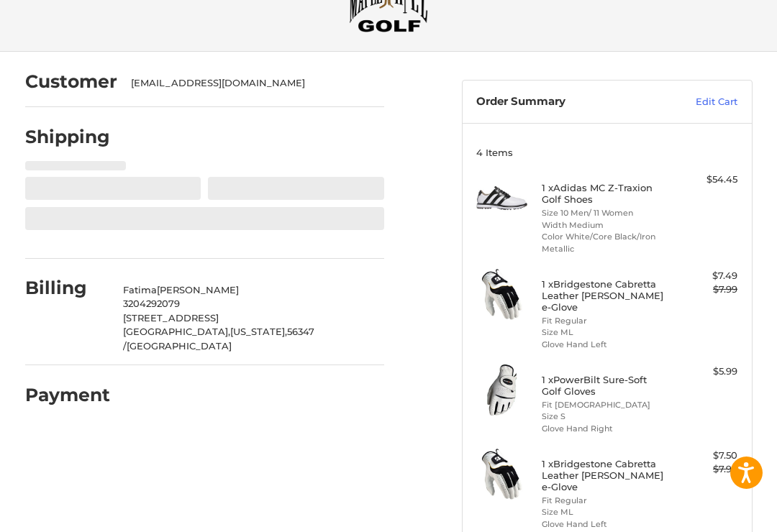 Image resolution: width=777 pixels, height=532 pixels. I want to click on li: Size S, so click(605, 417).